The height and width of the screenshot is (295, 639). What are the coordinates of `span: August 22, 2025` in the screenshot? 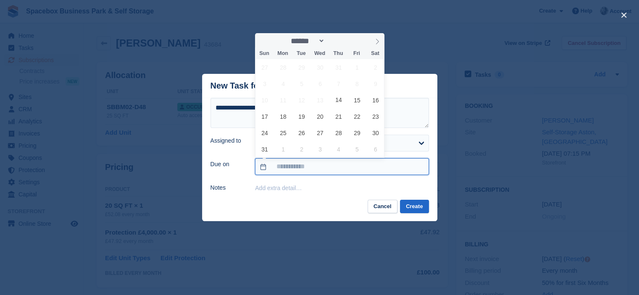 It's located at (356, 116).